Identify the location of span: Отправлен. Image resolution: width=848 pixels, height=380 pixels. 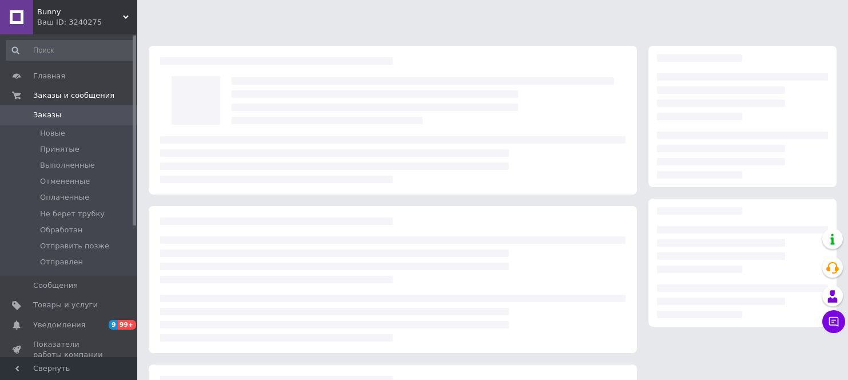
(61, 262).